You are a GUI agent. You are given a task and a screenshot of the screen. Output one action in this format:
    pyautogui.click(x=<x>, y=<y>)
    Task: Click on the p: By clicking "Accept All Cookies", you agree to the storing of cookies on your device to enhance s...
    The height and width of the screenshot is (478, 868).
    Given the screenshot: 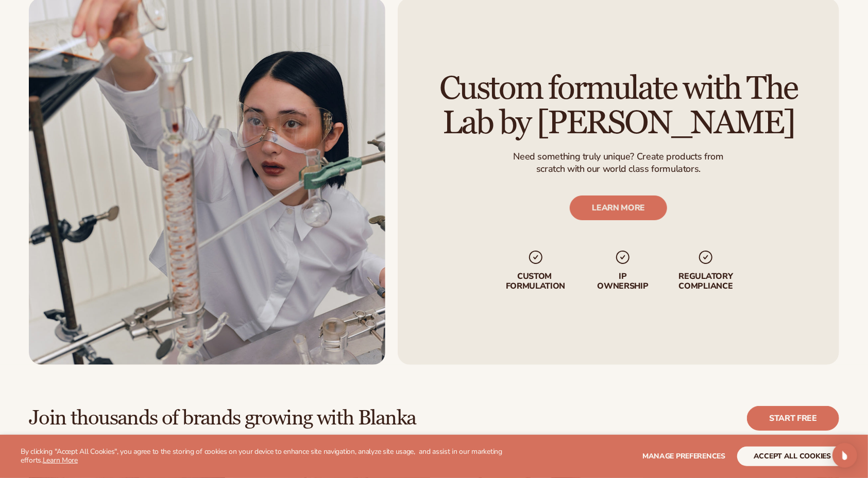 What is the action you would take?
    pyautogui.click(x=264, y=457)
    